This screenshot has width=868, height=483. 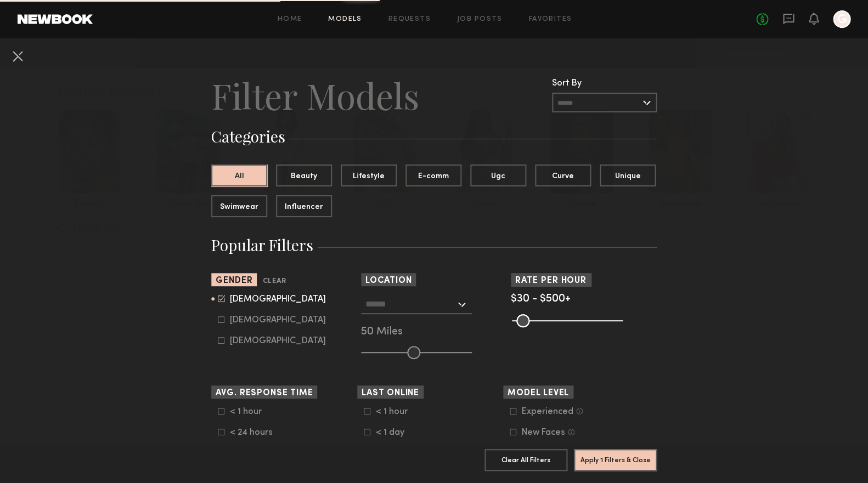 I want to click on div: New Faces, so click(x=543, y=432).